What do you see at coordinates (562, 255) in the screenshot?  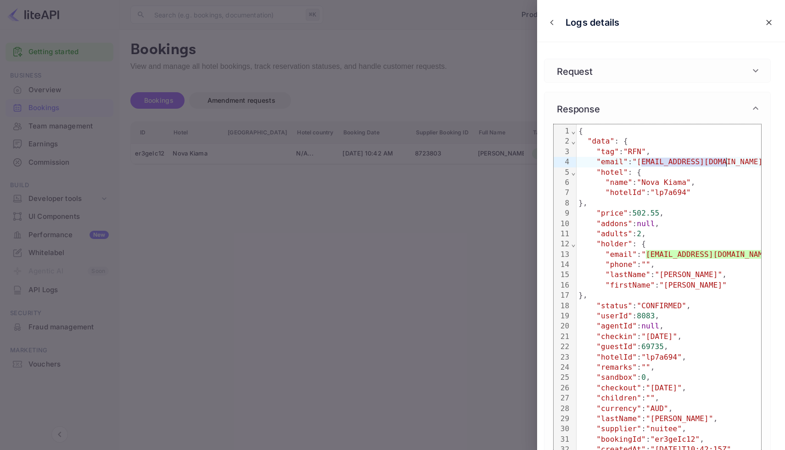 I see `div: 13` at bounding box center [562, 255].